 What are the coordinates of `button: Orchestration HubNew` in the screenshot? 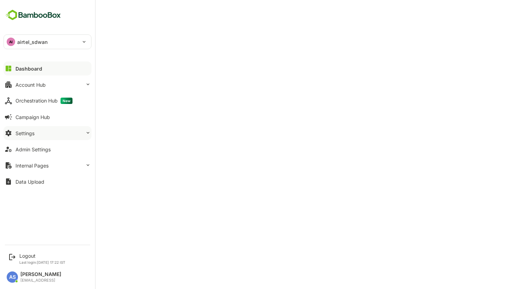 It's located at (47, 101).